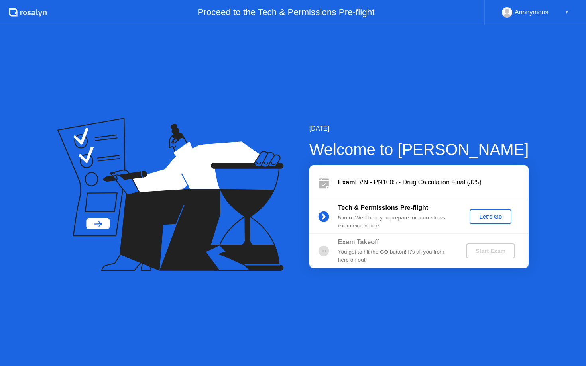 This screenshot has height=366, width=586. Describe the element at coordinates (346, 182) in the screenshot. I see `b: Exam` at that location.